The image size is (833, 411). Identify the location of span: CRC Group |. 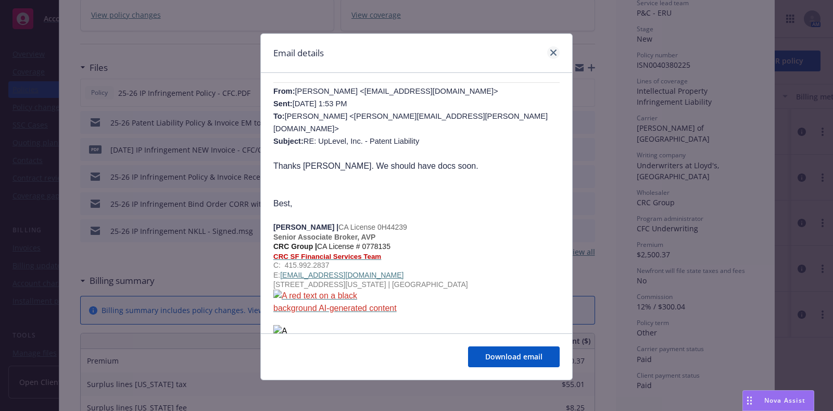
(295, 246).